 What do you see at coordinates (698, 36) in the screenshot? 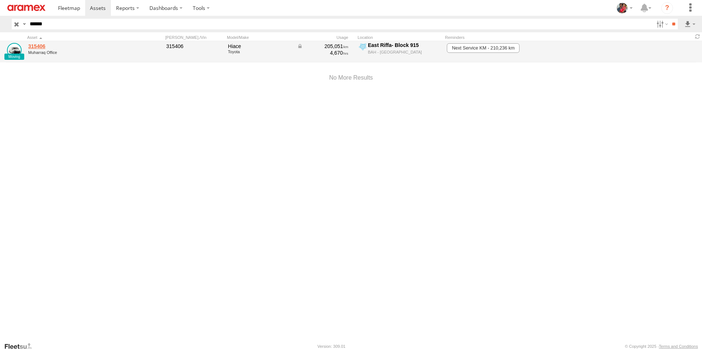
I see `span: Refresh` at bounding box center [698, 36].